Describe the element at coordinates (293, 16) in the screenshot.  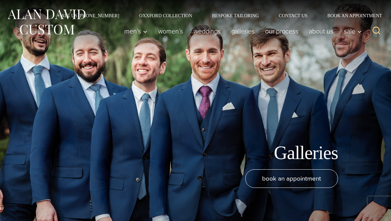
I see `a: Contact Us` at that location.